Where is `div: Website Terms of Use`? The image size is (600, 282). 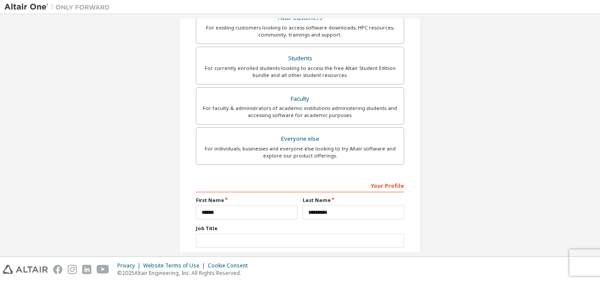
div: Website Terms of Use is located at coordinates (175, 265).